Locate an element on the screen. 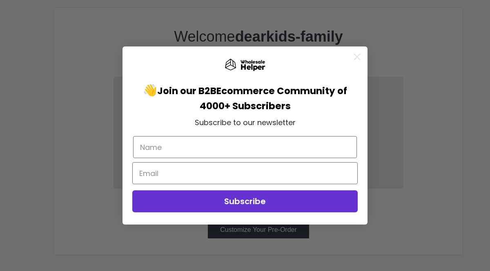  span: Ecommerce Community of 4000+ Subscribers is located at coordinates (274, 98).